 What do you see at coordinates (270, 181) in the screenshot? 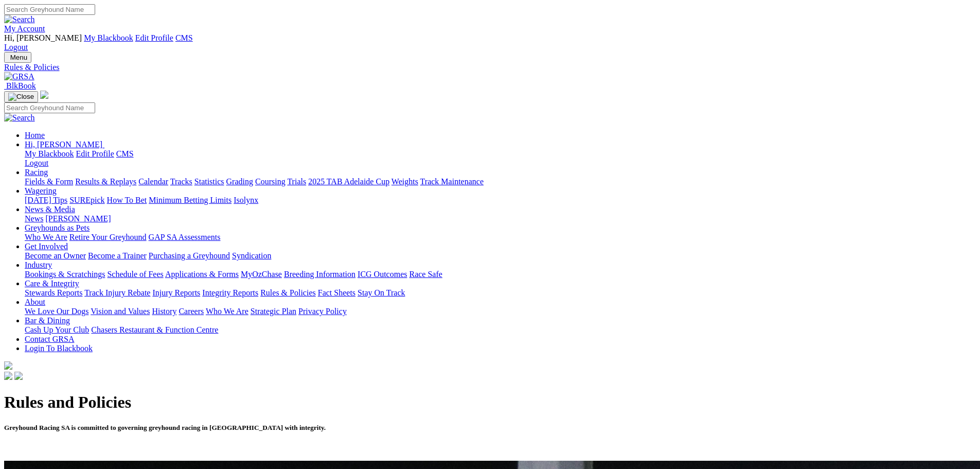
I see `a: Coursing` at bounding box center [270, 181].